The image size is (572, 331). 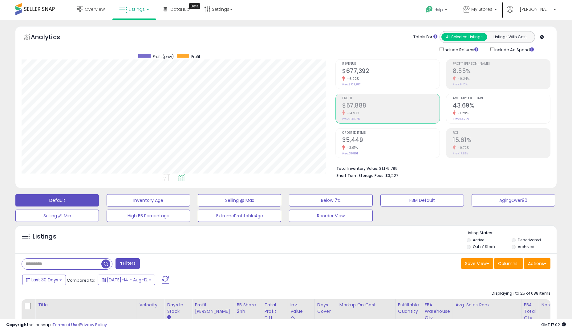 What do you see at coordinates (366, 305) in the screenshot?
I see `div: Markup on Cost` at bounding box center [366, 305].